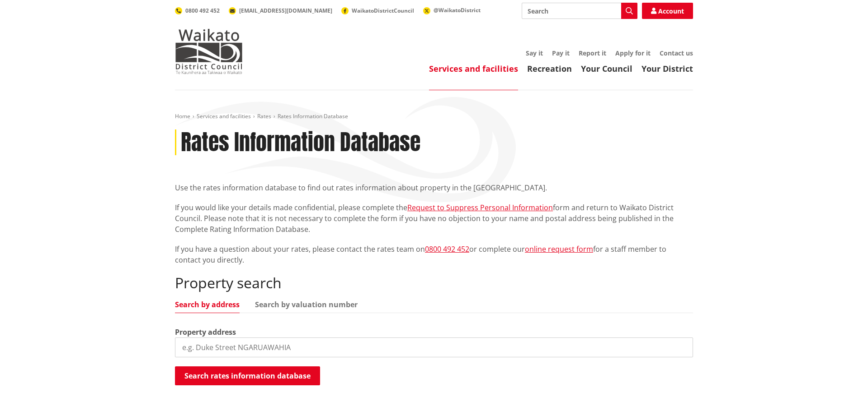  What do you see at coordinates (593, 53) in the screenshot?
I see `a: Report it` at bounding box center [593, 53].